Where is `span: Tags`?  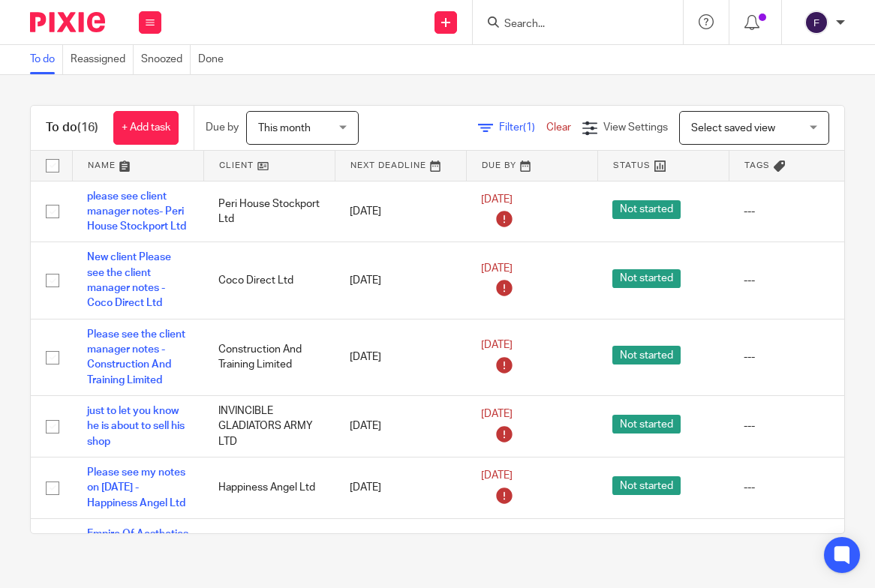 span: Tags is located at coordinates (758, 165).